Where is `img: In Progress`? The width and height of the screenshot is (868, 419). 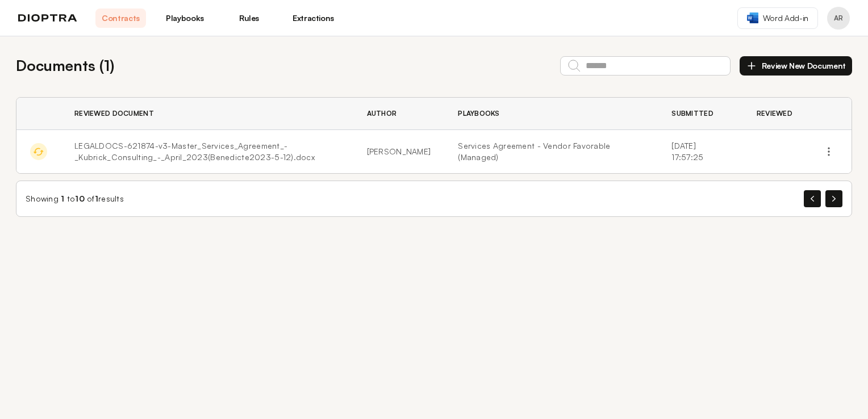 img: In Progress is located at coordinates (38, 151).